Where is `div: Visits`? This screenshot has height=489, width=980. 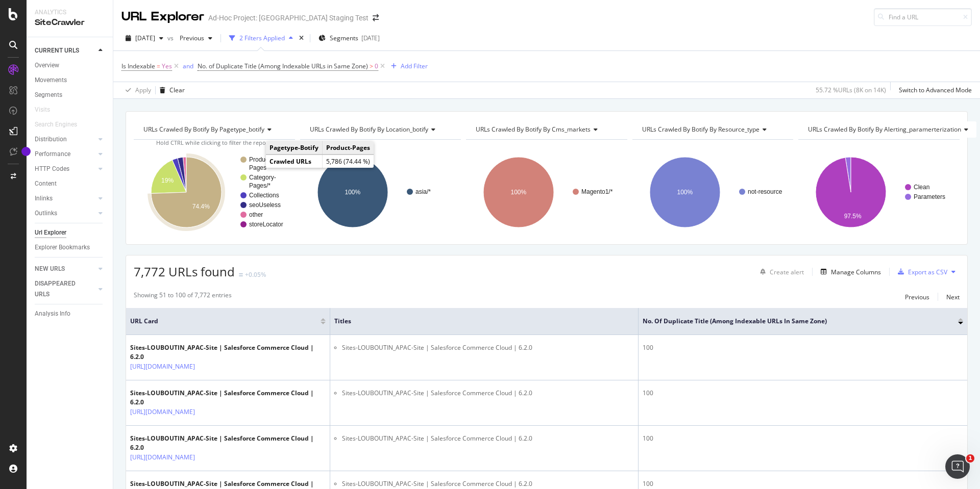 div: Visits is located at coordinates (42, 110).